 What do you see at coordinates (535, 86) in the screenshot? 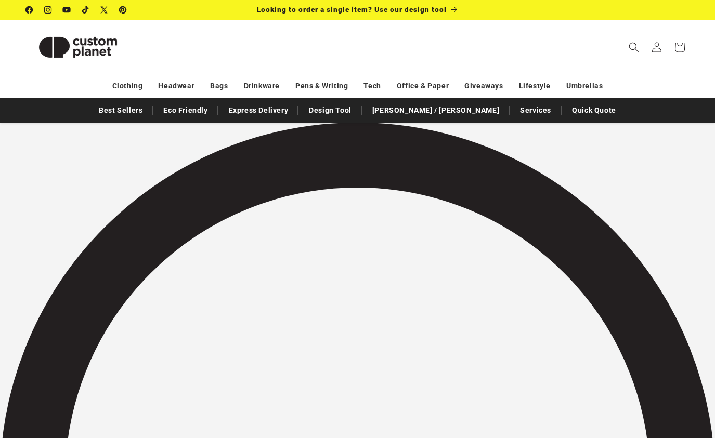
I see `a: Lifestyle` at bounding box center [535, 86].